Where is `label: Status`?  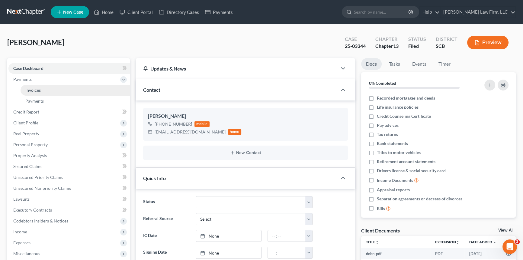
label: Status is located at coordinates (166, 202).